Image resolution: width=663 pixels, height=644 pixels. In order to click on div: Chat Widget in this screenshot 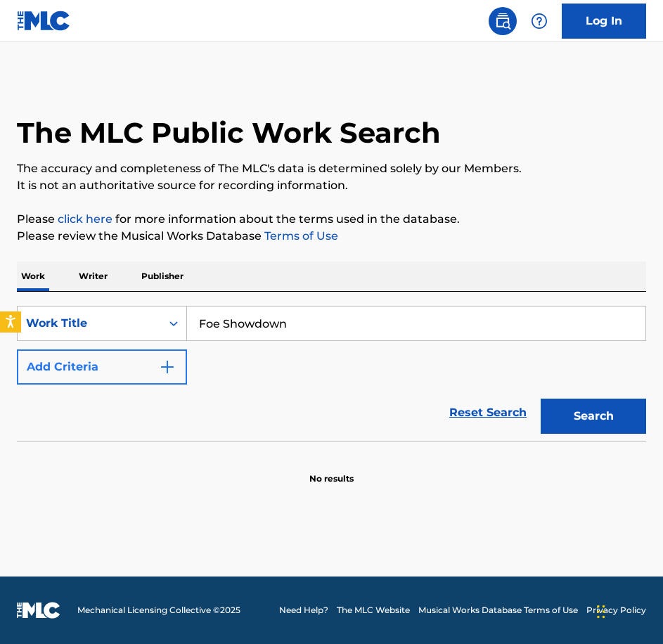, I will do `click(628, 610)`.